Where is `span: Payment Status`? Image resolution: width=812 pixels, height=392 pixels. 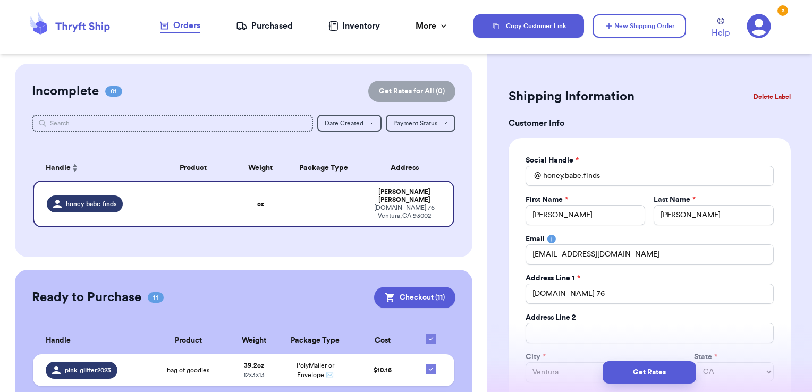
span: Payment Status is located at coordinates (415, 123).